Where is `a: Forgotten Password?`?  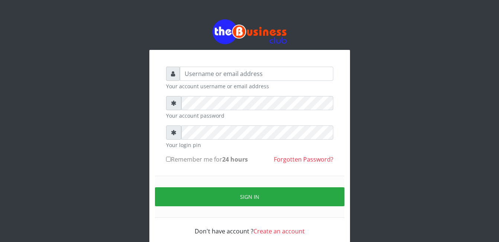
a: Forgotten Password? is located at coordinates (304, 159).